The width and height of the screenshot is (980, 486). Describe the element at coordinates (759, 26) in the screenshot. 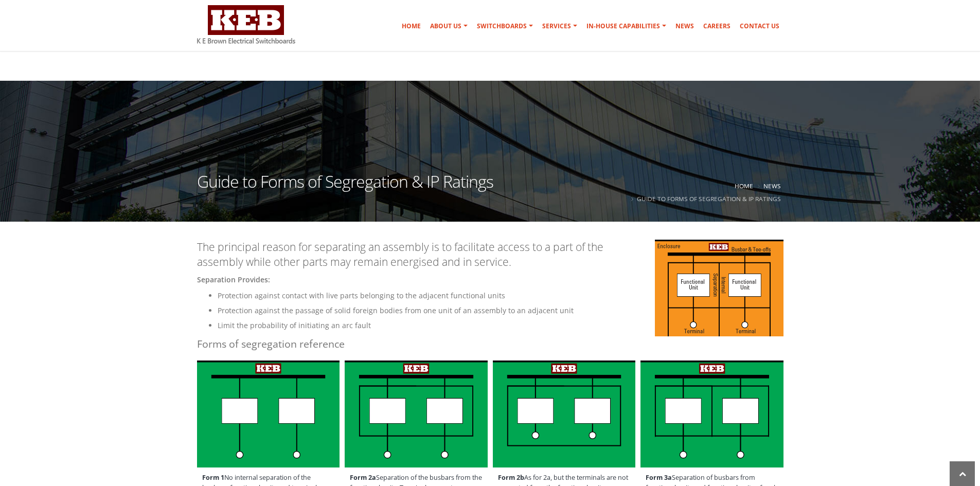

I see `a: Contact Us` at that location.